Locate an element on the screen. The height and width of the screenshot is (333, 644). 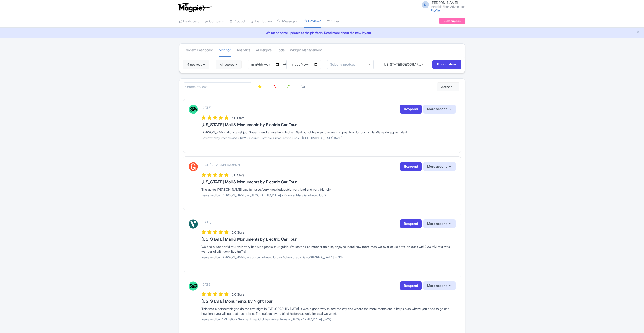
input: Filter reviews is located at coordinates (447, 65).